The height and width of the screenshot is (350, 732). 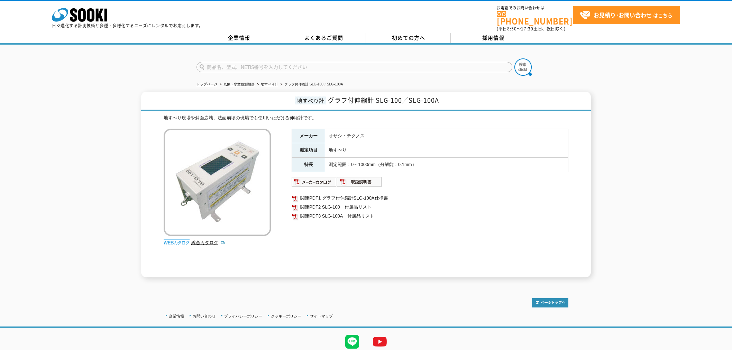 I want to click on a: 初めての方へ, so click(x=408, y=38).